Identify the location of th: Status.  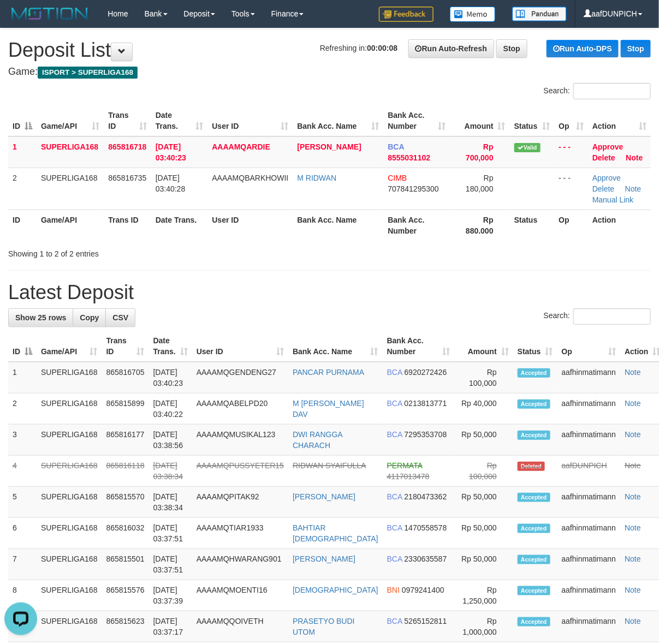
(532, 225).